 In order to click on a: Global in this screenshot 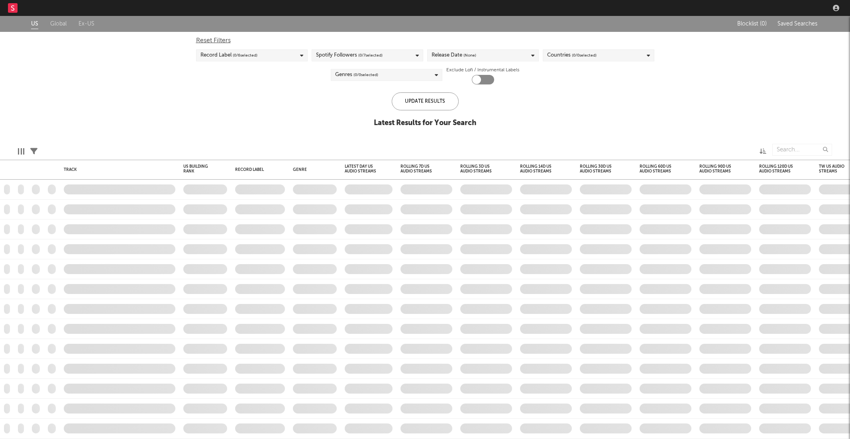, I will do `click(58, 24)`.